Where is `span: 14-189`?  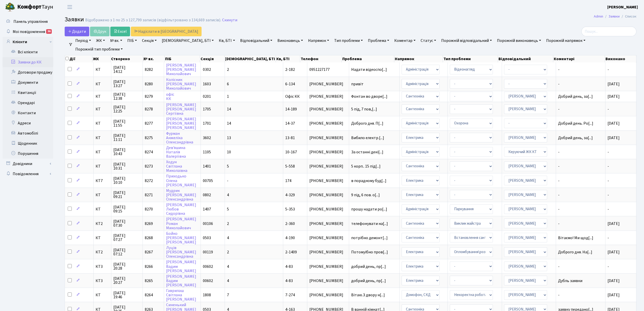
span: 14-189 is located at coordinates (291, 109).